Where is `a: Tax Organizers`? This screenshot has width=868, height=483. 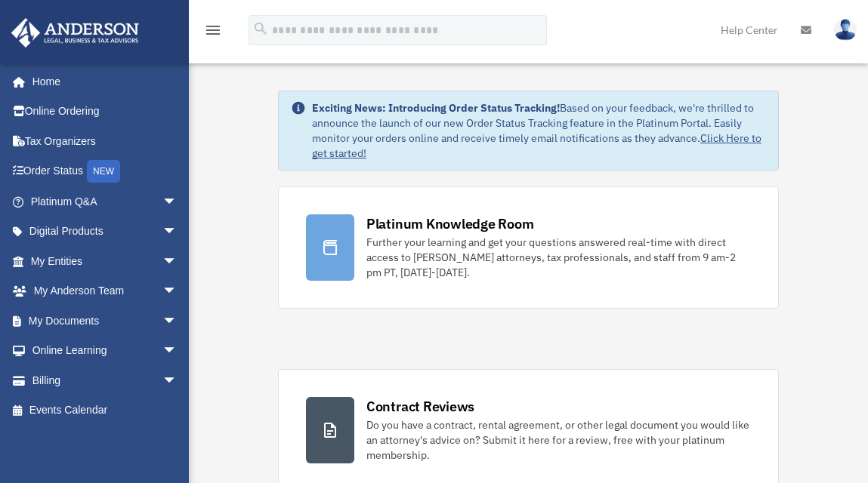
a: Tax Organizers is located at coordinates (105, 141).